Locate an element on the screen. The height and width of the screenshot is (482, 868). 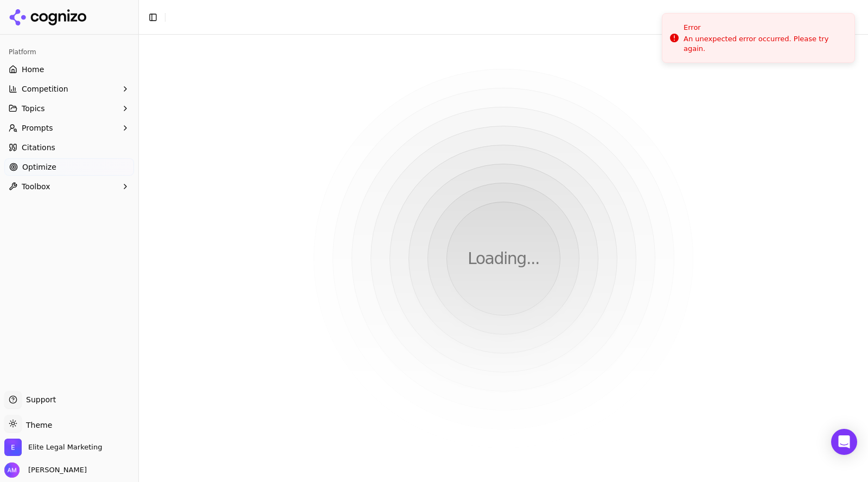
button: Open user button is located at coordinates (45, 470).